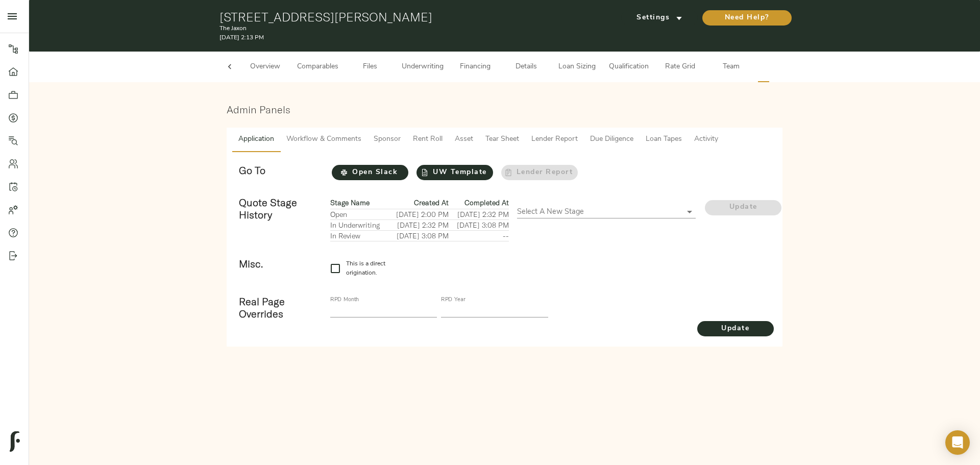 The image size is (980, 465). Describe the element at coordinates (367, 269) in the screenshot. I see `span: This is a direct origination.` at that location.